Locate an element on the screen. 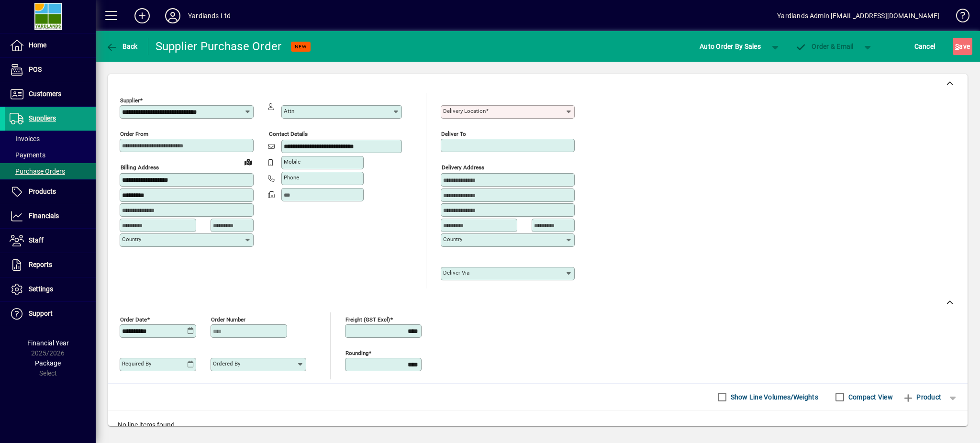 This screenshot has width=980, height=443. button: Product is located at coordinates (922, 397).